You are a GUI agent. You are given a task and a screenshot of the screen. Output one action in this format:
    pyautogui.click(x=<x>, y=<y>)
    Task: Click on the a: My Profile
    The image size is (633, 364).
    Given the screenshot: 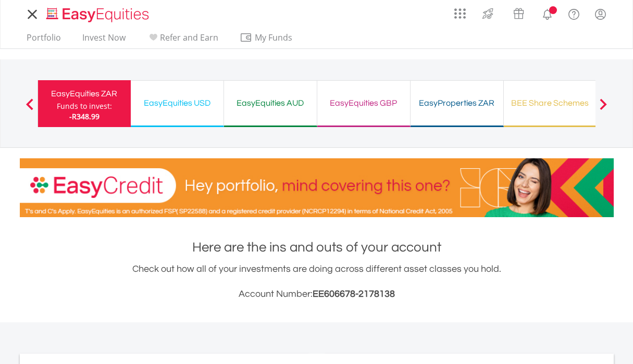 What is the action you would take?
    pyautogui.click(x=600, y=14)
    